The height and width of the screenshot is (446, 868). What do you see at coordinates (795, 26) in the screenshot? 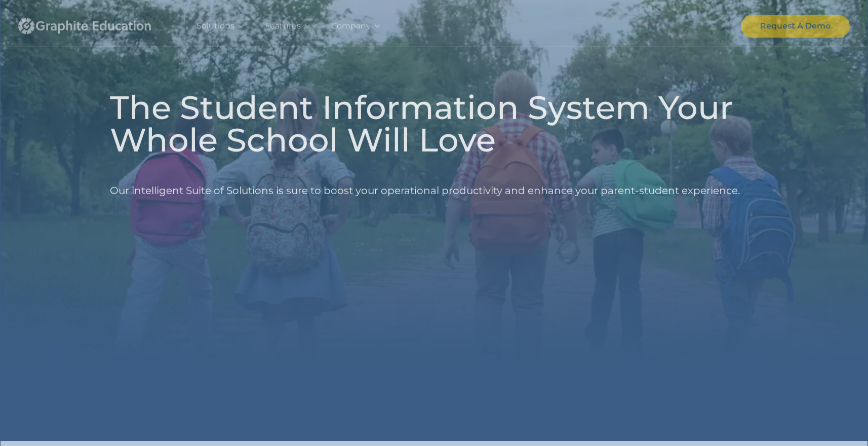
I see `div: Request A Demo` at bounding box center [795, 26].